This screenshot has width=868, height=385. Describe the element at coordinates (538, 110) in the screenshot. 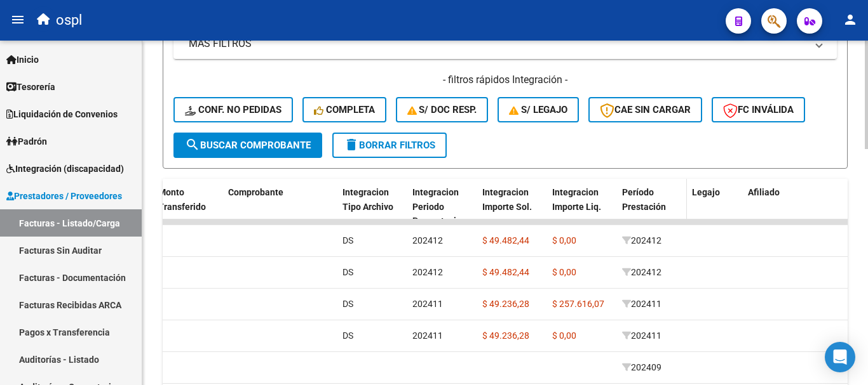

I see `button: S/ legajo` at that location.